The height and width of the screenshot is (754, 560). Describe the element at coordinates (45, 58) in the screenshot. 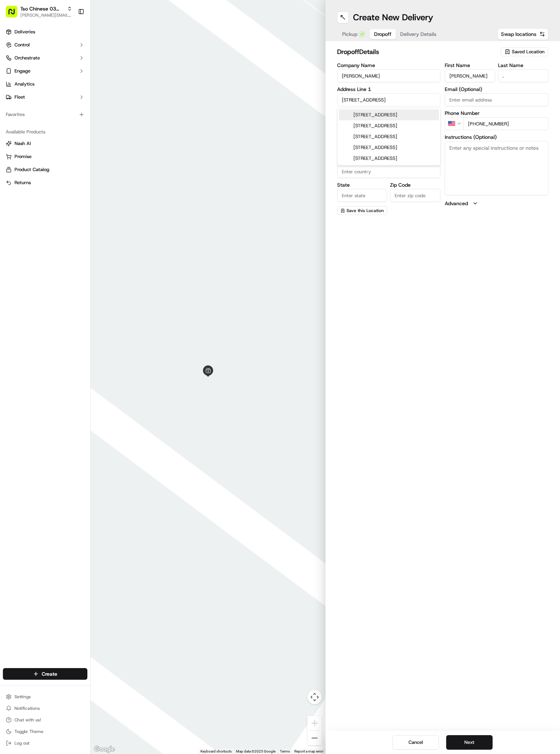

I see `button: Orchestrate` at that location.